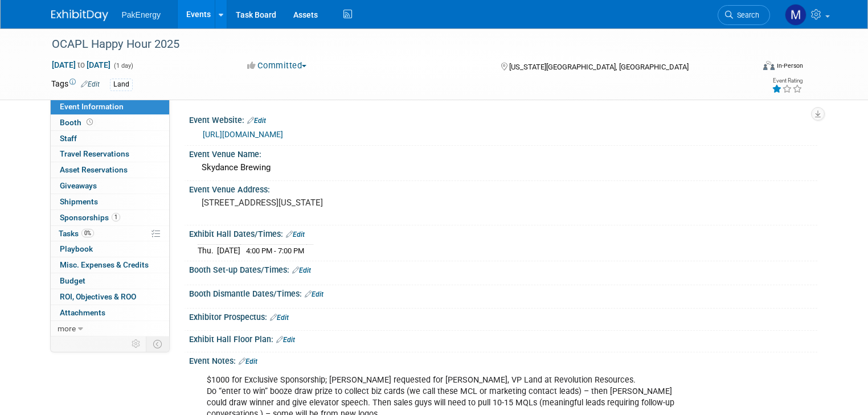 The width and height of the screenshot is (868, 415). What do you see at coordinates (75, 84) in the screenshot?
I see `td: Tags` at bounding box center [75, 84].